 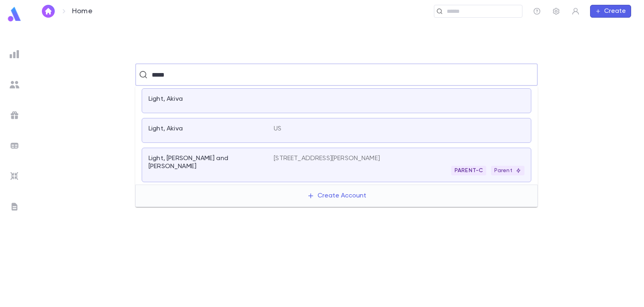 What do you see at coordinates (14, 146) in the screenshot?
I see `img: batches_grey.339ca447c9d9533ef1741baa751efc33.svg` at bounding box center [14, 146].